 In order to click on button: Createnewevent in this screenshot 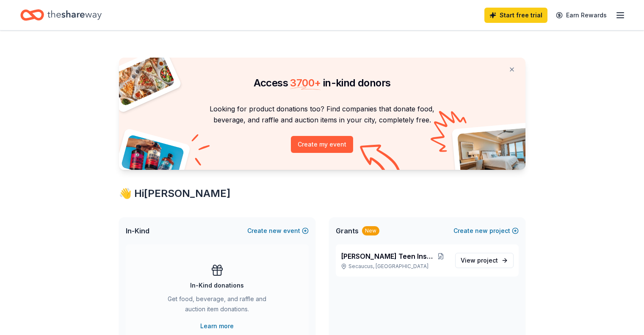, I will do `click(278, 231)`.